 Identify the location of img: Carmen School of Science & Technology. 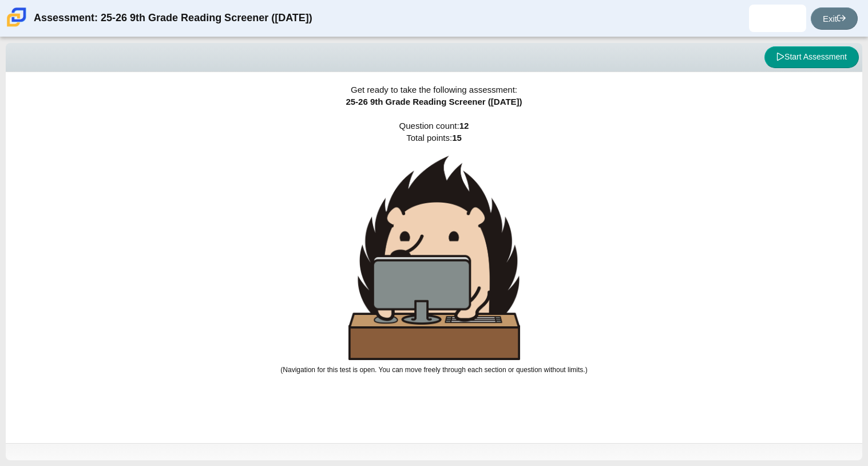
(17, 17).